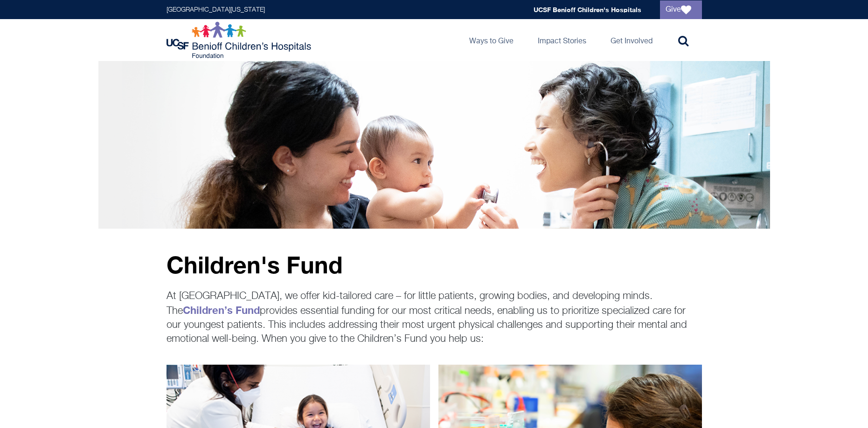 This screenshot has height=428, width=868. Describe the element at coordinates (434, 265) in the screenshot. I see `p: Children's Fund` at that location.